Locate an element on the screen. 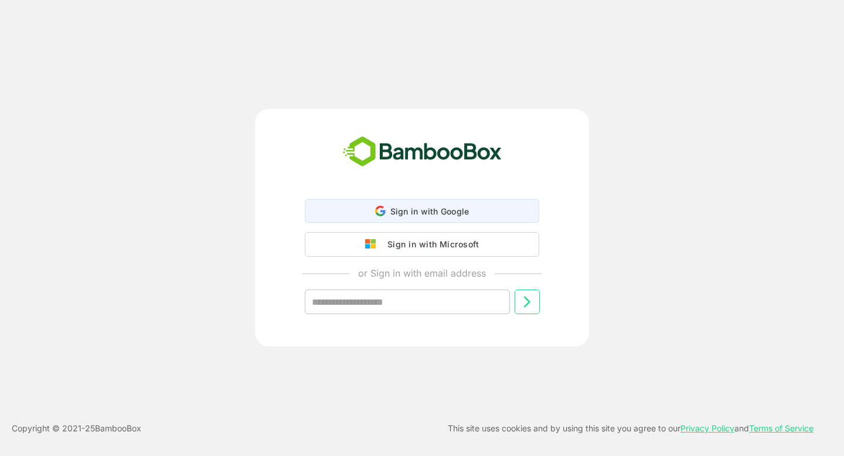 The height and width of the screenshot is (456, 844). p: Copyright © 2021- 25 BambooBox is located at coordinates (76, 428).